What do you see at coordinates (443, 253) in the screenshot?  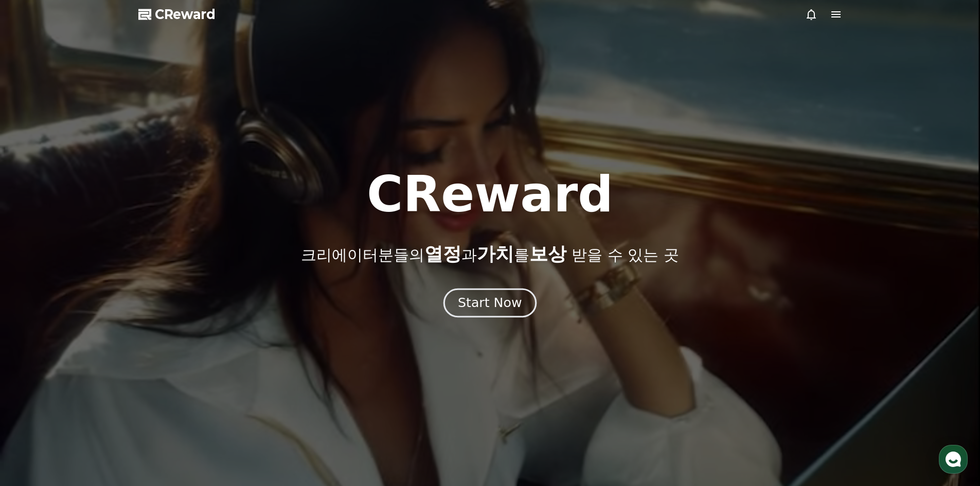 I see `span: 열정` at bounding box center [443, 253].